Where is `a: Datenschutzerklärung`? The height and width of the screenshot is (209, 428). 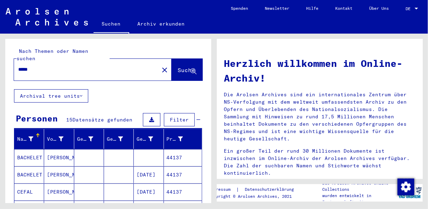
a: Datenschutzerklärung is located at coordinates (271, 190).